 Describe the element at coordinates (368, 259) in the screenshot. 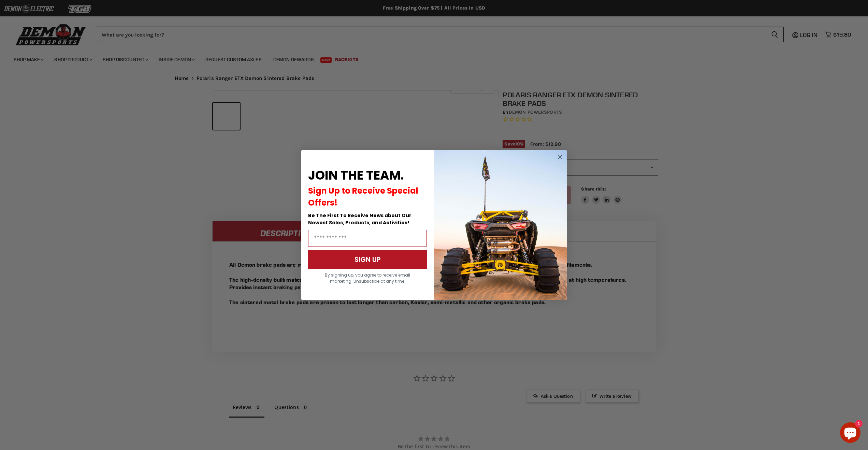

I see `button: SIGN UP` at that location.